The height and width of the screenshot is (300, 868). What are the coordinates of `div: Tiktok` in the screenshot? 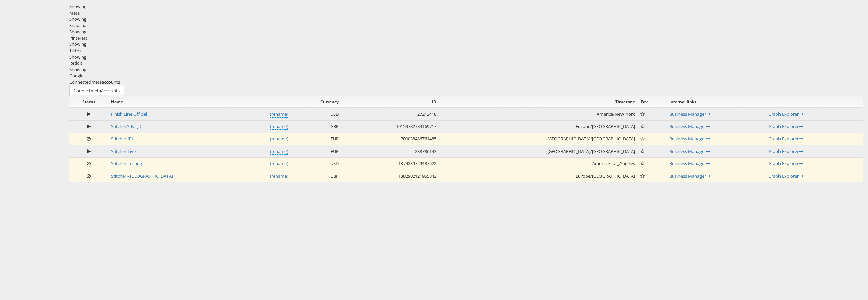 It's located at (466, 50).